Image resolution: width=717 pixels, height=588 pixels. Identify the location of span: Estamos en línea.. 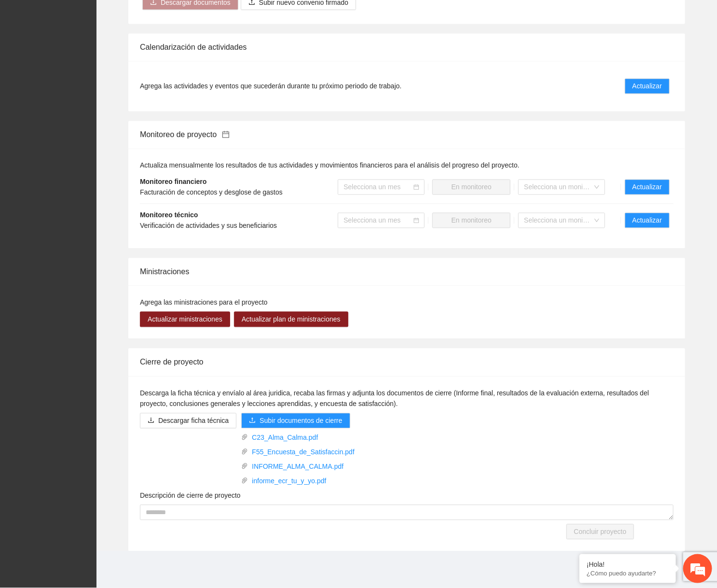
(95, 178).